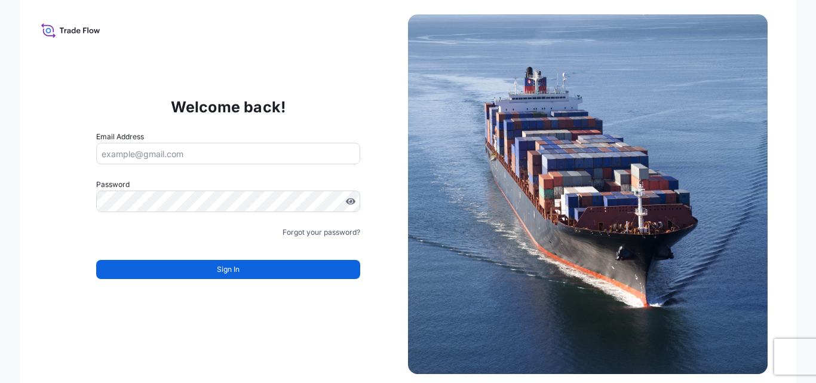 The height and width of the screenshot is (383, 816). What do you see at coordinates (228, 185) in the screenshot?
I see `label: Password` at bounding box center [228, 185].